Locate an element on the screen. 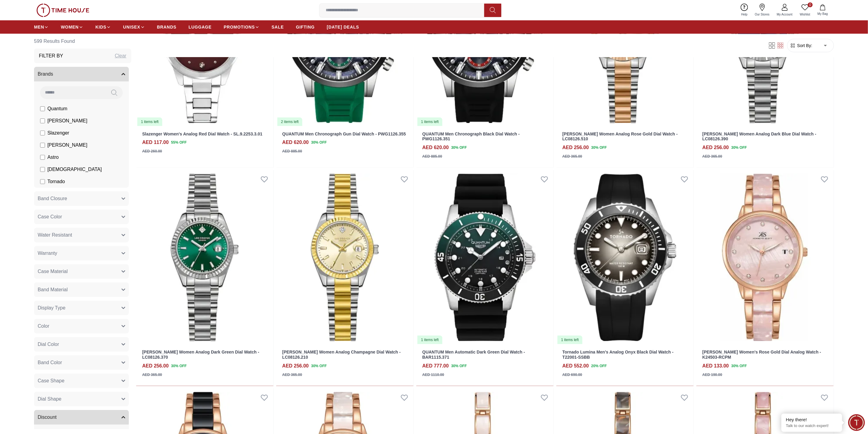  button: My Bag is located at coordinates (823, 10).